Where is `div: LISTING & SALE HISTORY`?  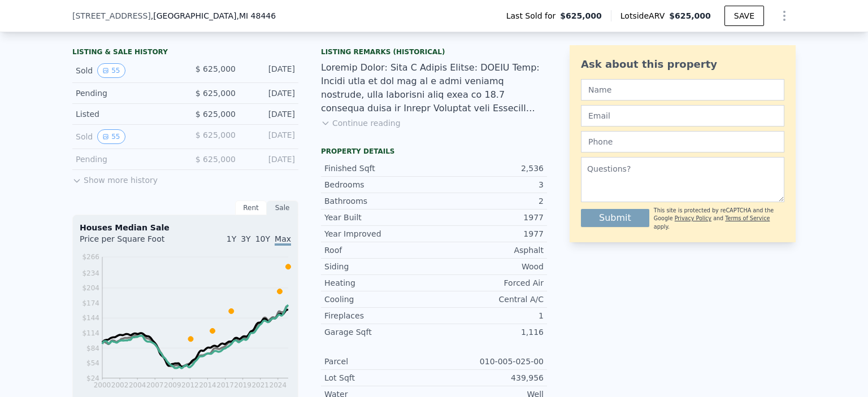 div: LISTING & SALE HISTORY is located at coordinates (186, 53).